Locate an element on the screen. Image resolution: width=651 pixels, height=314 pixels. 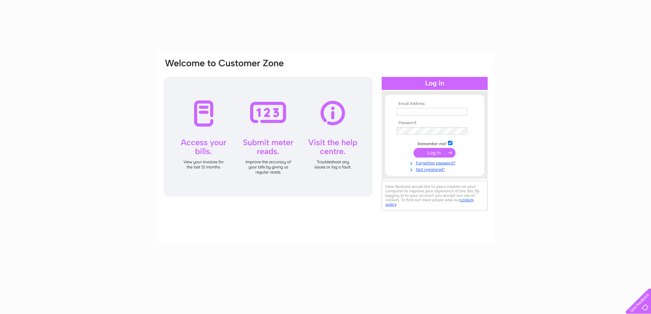
a: Forgotten password? is located at coordinates (435, 162).